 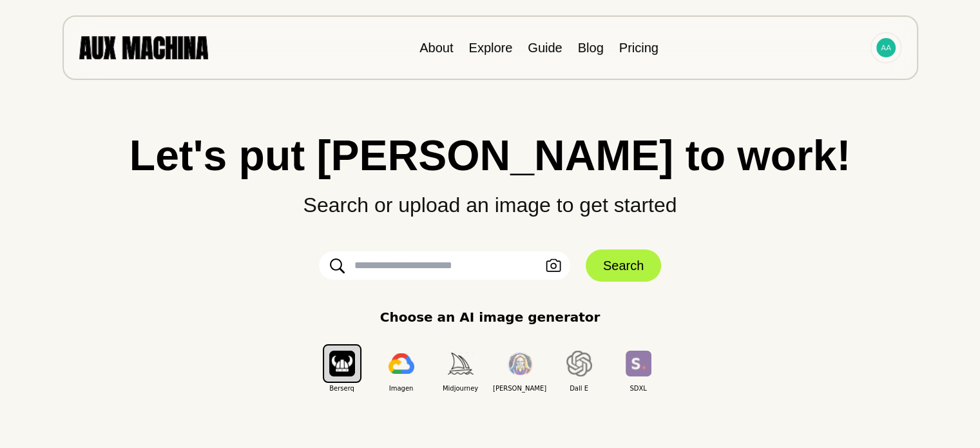 I want to click on span: Imagen, so click(x=401, y=388).